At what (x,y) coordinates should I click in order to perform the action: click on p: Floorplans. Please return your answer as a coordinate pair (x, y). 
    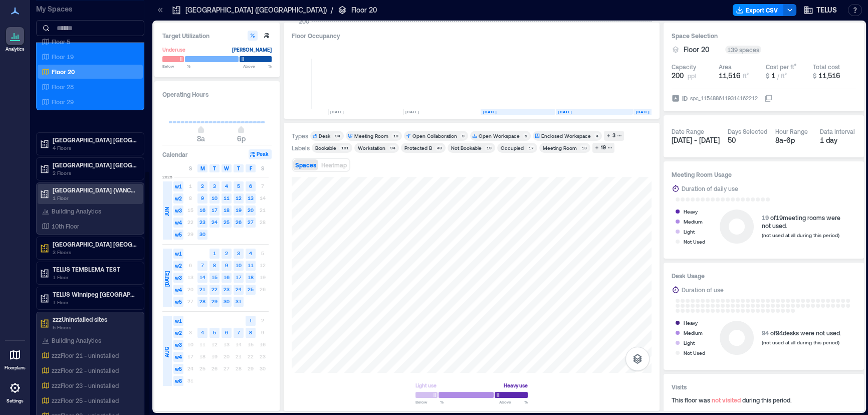
    Looking at the image, I should click on (15, 368).